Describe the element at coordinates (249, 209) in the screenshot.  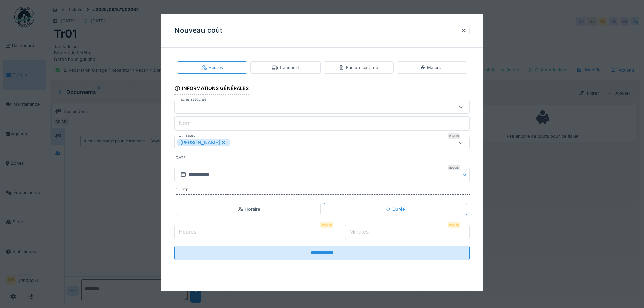
I see `div: Horaire` at that location.